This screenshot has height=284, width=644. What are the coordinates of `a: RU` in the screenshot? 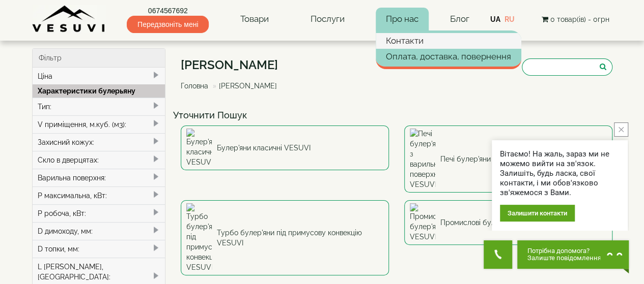 It's located at (510, 19).